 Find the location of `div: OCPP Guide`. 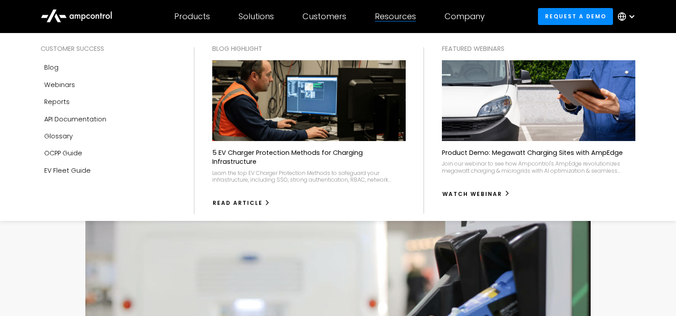

div: OCPP Guide is located at coordinates (63, 153).